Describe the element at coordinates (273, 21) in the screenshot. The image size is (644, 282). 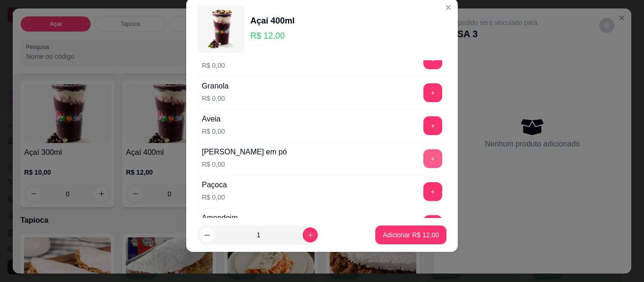
I see `div: Açaí 400ml` at that location.